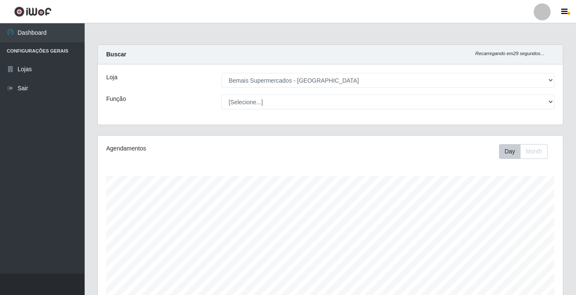 The image size is (576, 295). Describe the element at coordinates (526, 151) in the screenshot. I see `div: Toolbar with button groups` at that location.